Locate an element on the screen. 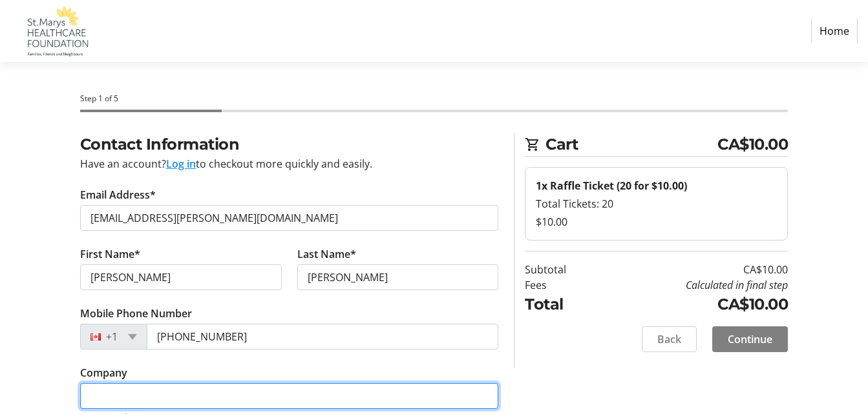  button: Continue is located at coordinates (749, 339).